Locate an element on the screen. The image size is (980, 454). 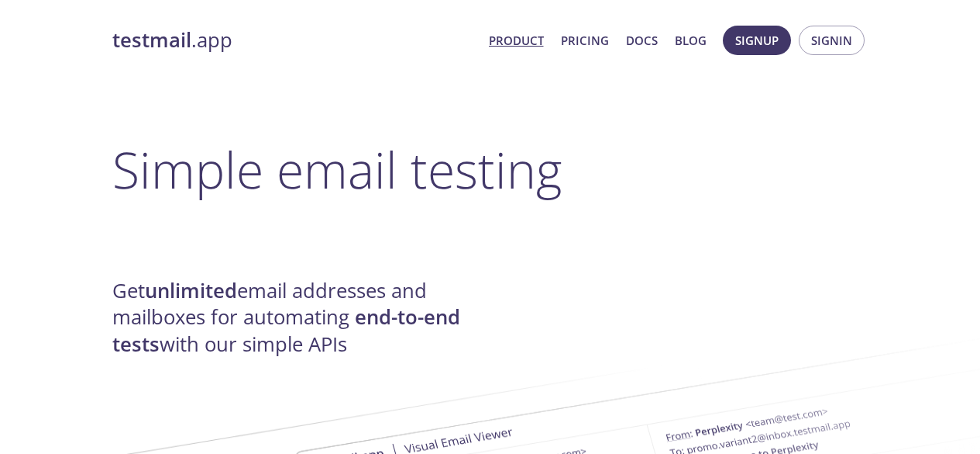
a: Pricing is located at coordinates (585, 40).